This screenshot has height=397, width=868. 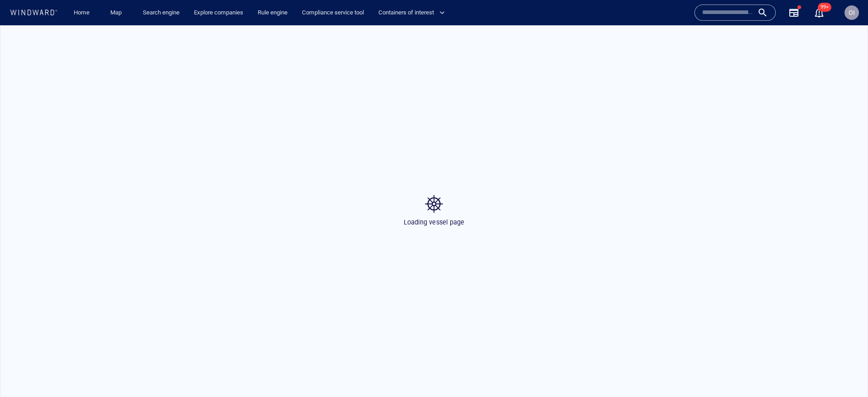 What do you see at coordinates (81, 12) in the screenshot?
I see `button: Home` at bounding box center [81, 12].